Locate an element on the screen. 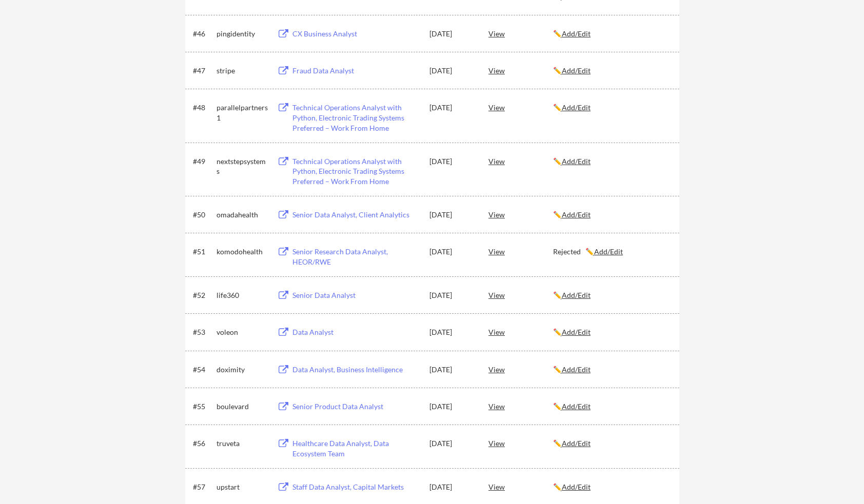  div: Senior Research Data Analyst, HEOR/RWE is located at coordinates (356, 256).